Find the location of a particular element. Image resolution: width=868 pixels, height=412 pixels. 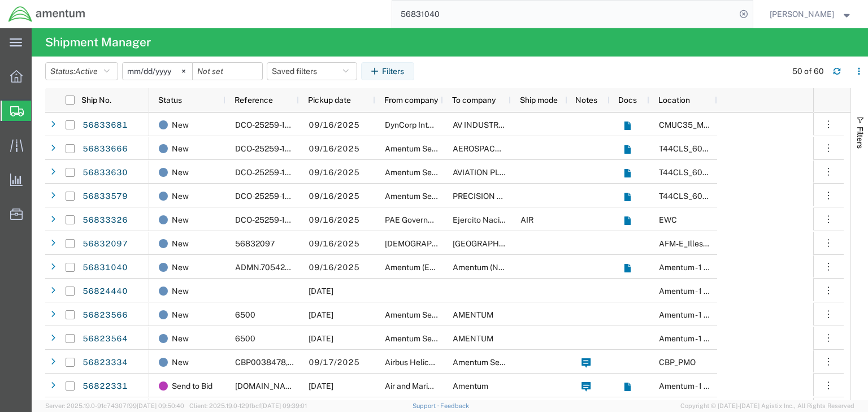

a: 56823566 is located at coordinates (105, 315).